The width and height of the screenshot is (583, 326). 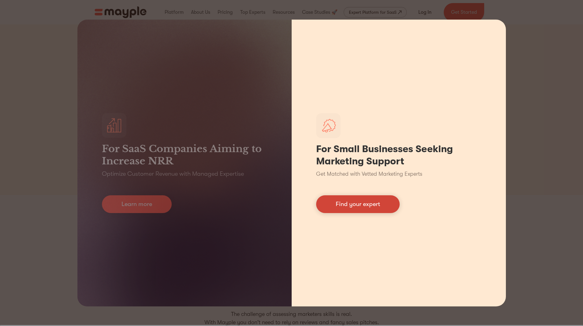 What do you see at coordinates (173, 174) in the screenshot?
I see `p: Optimize Customer Revenue with Managed Expertise` at bounding box center [173, 174].